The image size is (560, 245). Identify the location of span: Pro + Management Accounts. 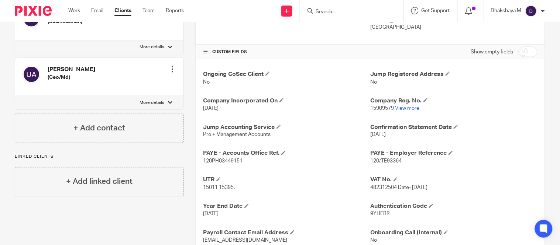
(237, 135).